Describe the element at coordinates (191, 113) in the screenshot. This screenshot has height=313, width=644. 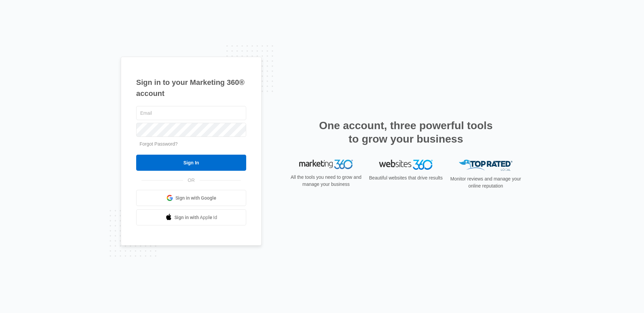
I see `input: Email` at that location.